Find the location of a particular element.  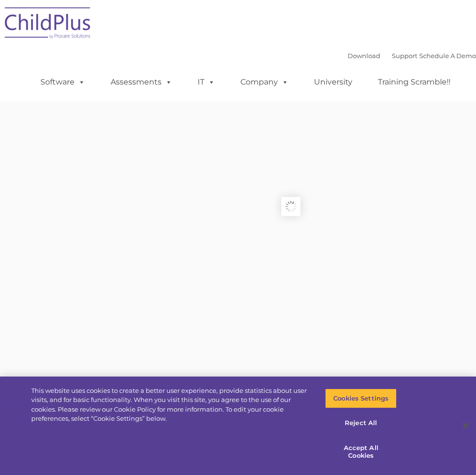

button: Cookies Settings is located at coordinates (361, 399).